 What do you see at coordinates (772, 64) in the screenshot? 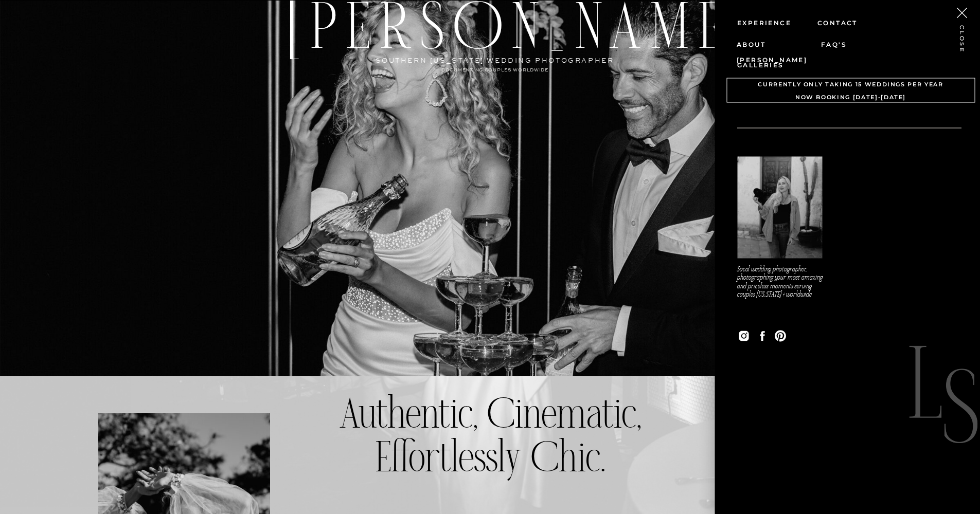
I see `a: Galleries` at bounding box center [772, 64].